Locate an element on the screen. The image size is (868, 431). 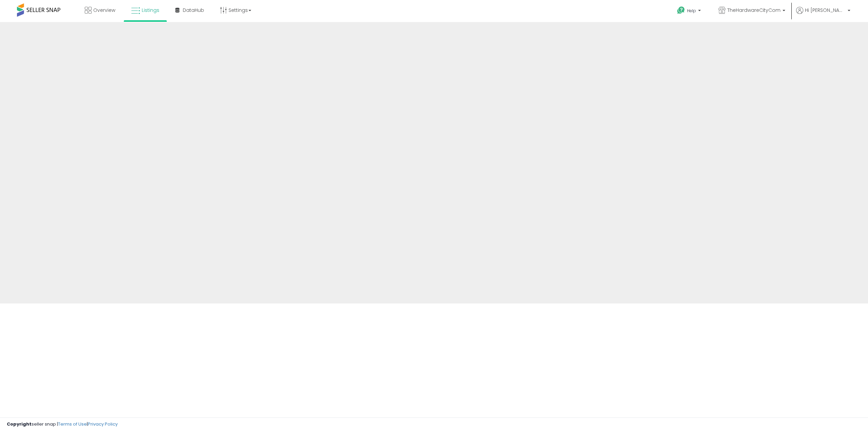
span: Help is located at coordinates (691, 11).